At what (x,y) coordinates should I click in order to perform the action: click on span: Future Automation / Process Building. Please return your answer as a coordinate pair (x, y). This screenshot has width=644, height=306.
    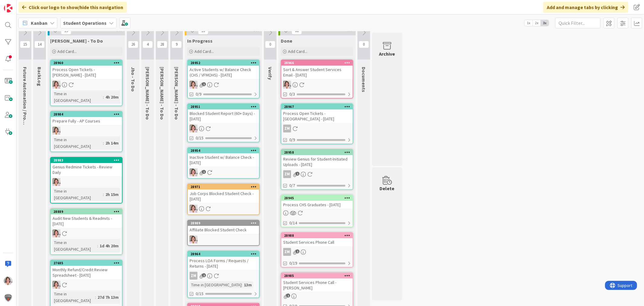
    Looking at the image, I should click on (25, 108).